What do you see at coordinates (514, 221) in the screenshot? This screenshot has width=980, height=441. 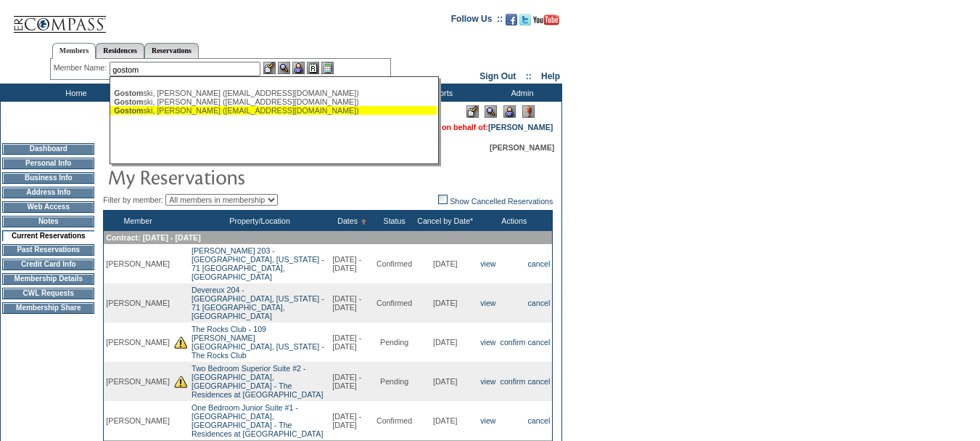 I see `th: Actions` at bounding box center [514, 221].